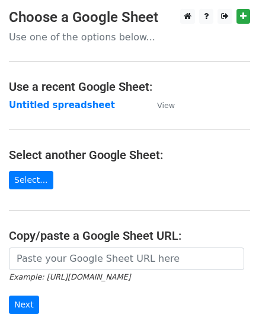 This screenshot has height=314, width=259. Describe the element at coordinates (166, 105) in the screenshot. I see `small: View` at that location.